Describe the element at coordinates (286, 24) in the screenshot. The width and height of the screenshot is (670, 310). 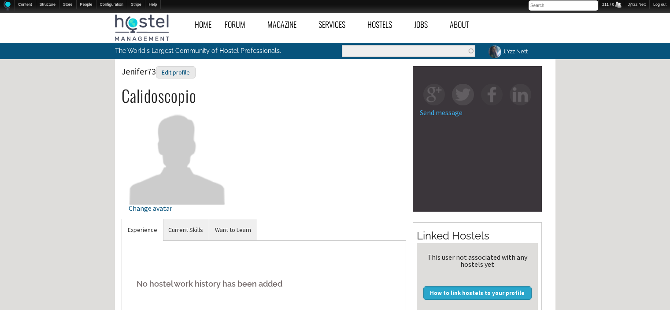
I see `a: Magazine` at that location.